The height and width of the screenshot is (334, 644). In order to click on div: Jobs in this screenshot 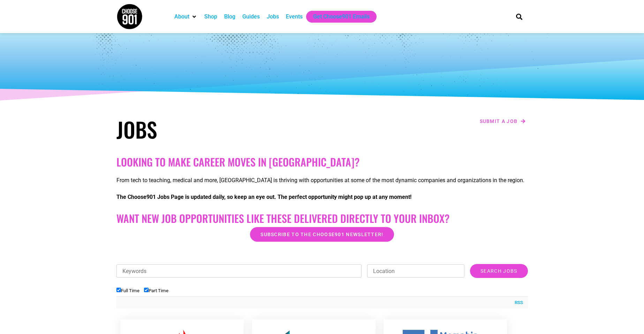, I will do `click(273, 17)`.